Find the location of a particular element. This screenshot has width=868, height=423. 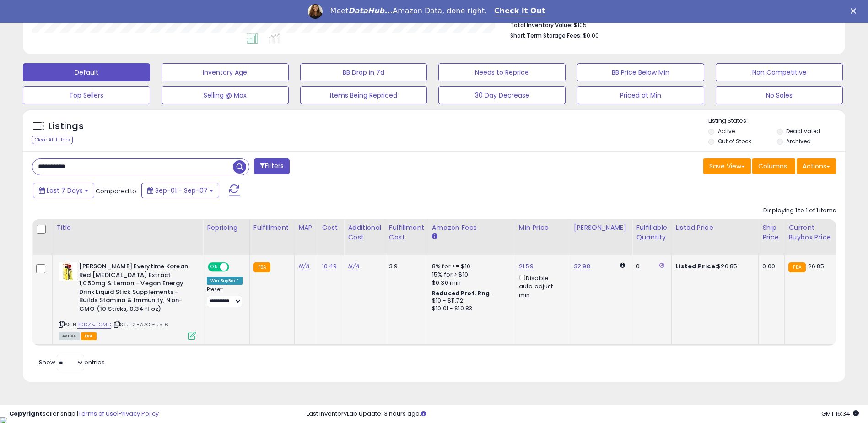

img: Profile image for Georgie is located at coordinates (315, 11).